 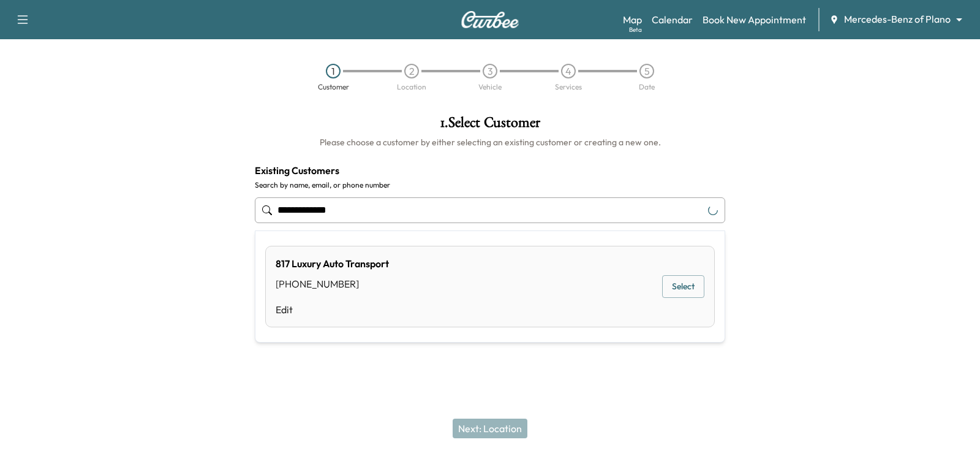 What do you see at coordinates (897, 19) in the screenshot?
I see `span: Mercedes-Benz of Plano` at bounding box center [897, 19].